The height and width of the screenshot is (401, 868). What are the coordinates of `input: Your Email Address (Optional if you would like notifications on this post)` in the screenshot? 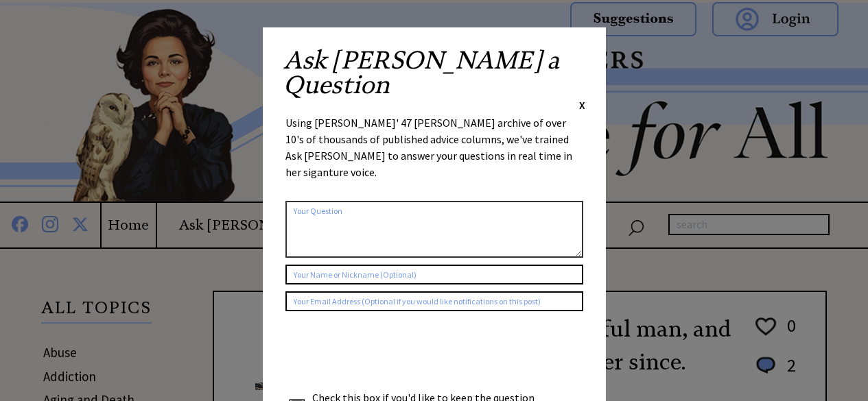 It's located at (434, 301).